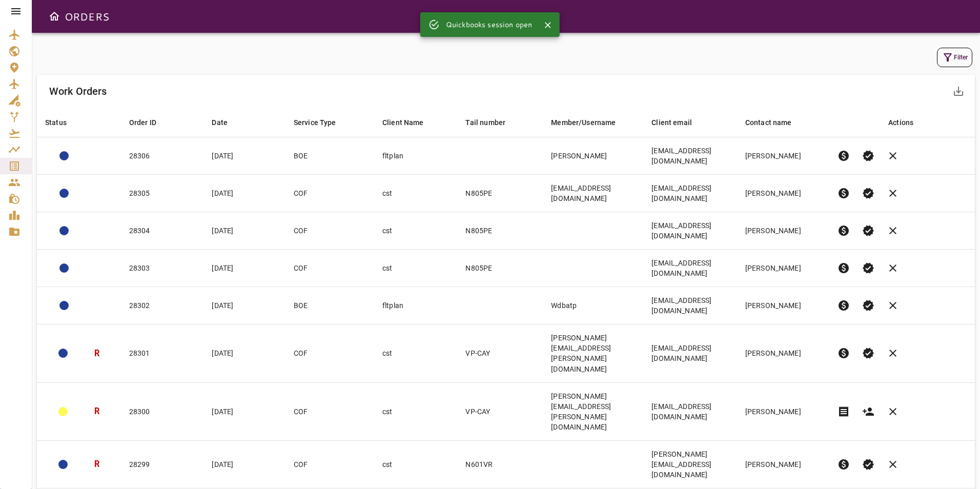 This screenshot has height=489, width=980. I want to click on td: N601VR, so click(500, 464).